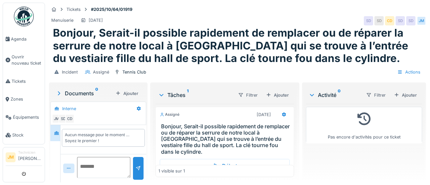 The image size is (430, 185). Describe the element at coordinates (237, 46) in the screenshot. I see `h1: Bonjour, Serait-il possible rapidement de remplacer ou de réparer la serrure de notre local à [GE...` at that location.